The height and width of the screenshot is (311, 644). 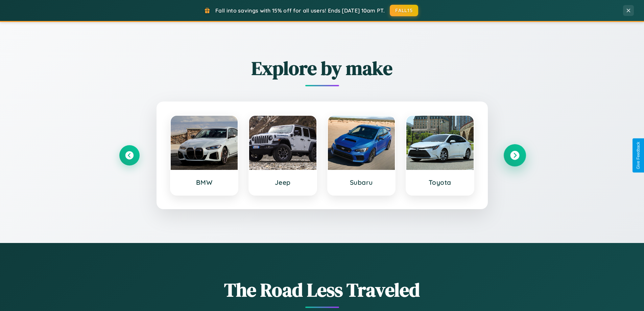 What do you see at coordinates (283, 183) in the screenshot?
I see `h3: Jeep` at bounding box center [283, 183].